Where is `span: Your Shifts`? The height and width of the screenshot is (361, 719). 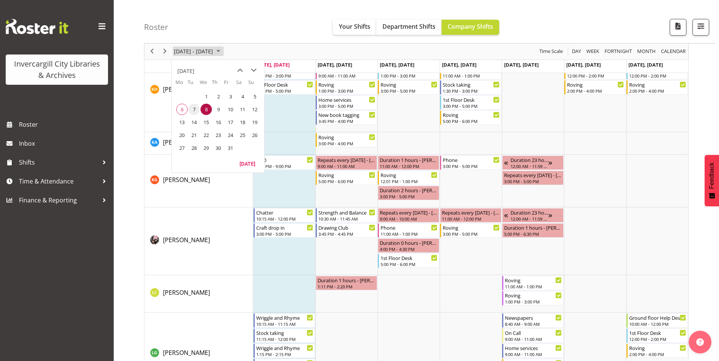 span: Your Shifts is located at coordinates (354, 27).